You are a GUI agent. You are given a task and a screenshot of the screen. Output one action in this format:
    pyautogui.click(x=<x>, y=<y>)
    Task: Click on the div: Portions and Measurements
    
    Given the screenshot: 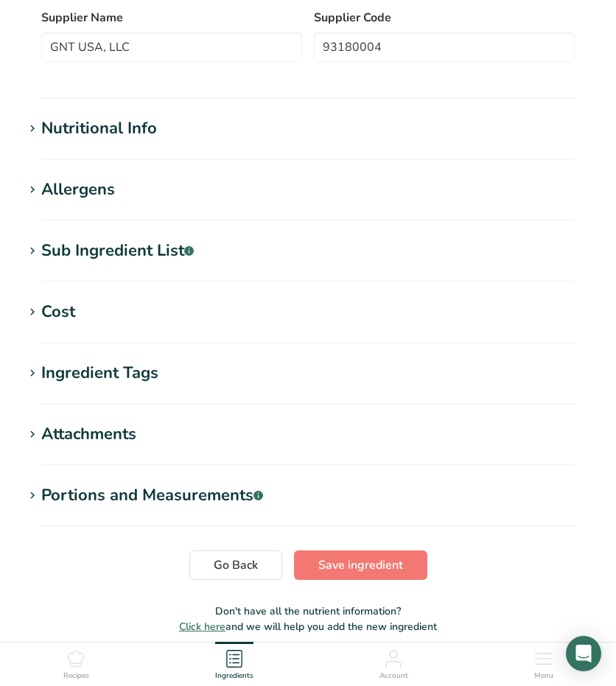 What is the action you would take?
    pyautogui.click(x=152, y=495)
    